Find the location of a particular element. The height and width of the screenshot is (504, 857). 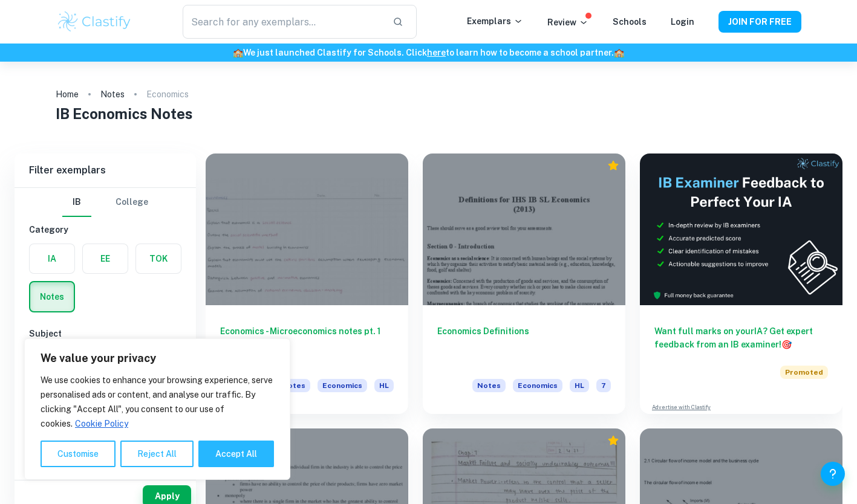

input: Search for any exemplars... is located at coordinates (282, 22).